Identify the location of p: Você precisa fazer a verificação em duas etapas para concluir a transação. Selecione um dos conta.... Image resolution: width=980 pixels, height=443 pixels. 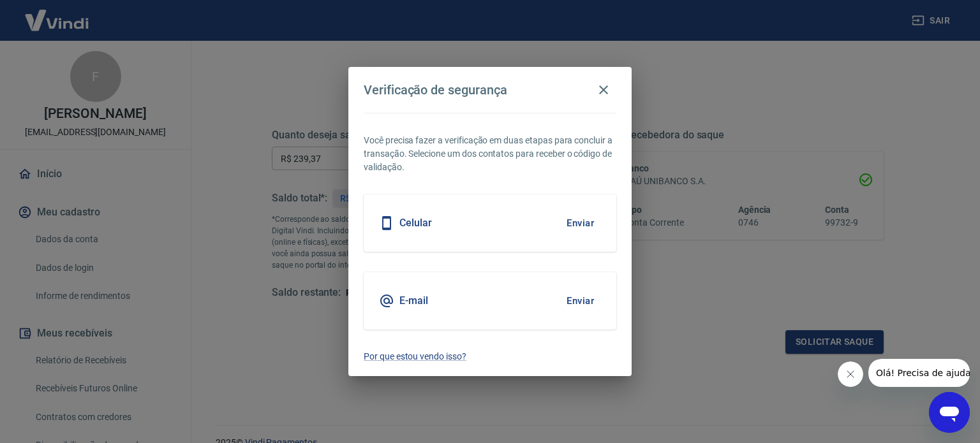
(490, 154).